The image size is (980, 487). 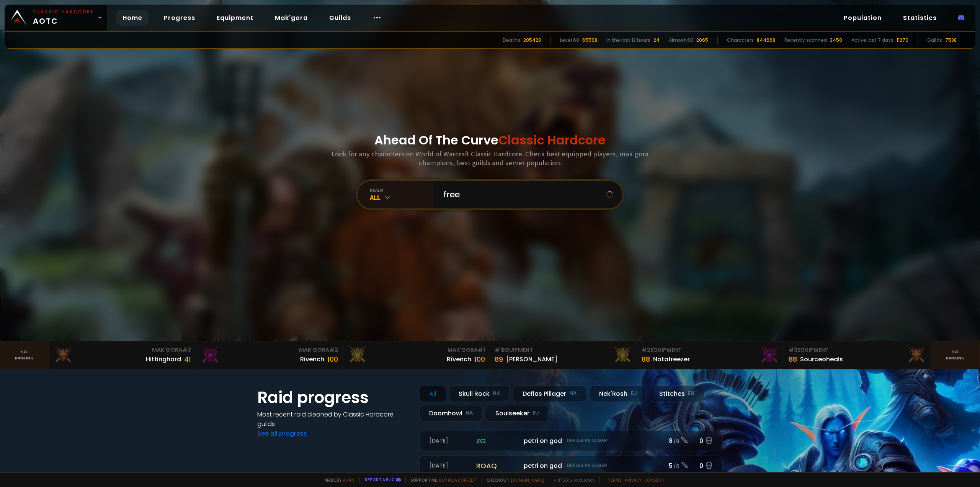 What do you see at coordinates (458, 479) in the screenshot?
I see `a: Buy me a coffee` at bounding box center [458, 479].